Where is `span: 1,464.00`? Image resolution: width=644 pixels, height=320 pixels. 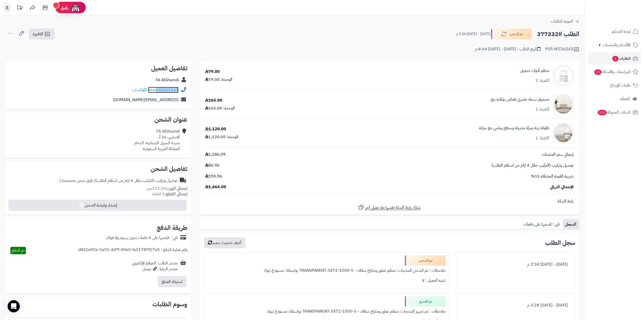
span: 1,464.00 is located at coordinates (215, 187).